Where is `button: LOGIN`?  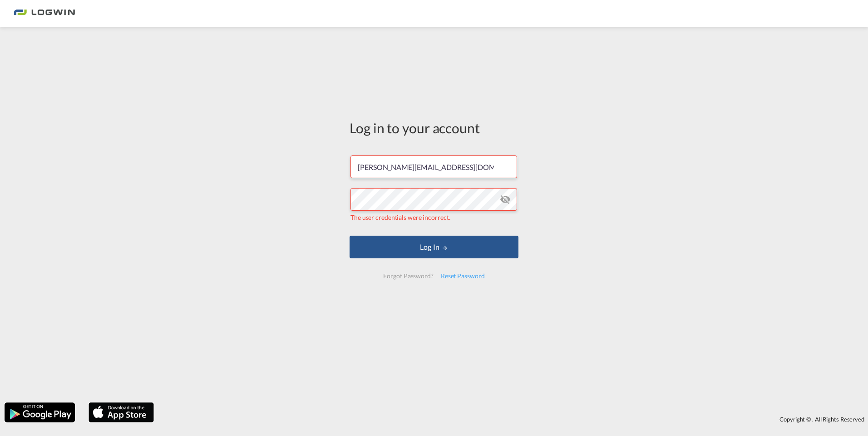 button: LOGIN is located at coordinates (434, 247).